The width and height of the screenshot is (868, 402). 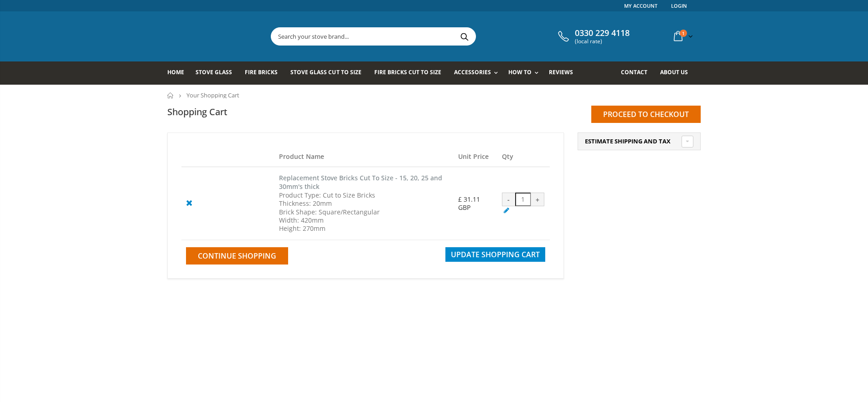 I want to click on a: How To, so click(x=525, y=73).